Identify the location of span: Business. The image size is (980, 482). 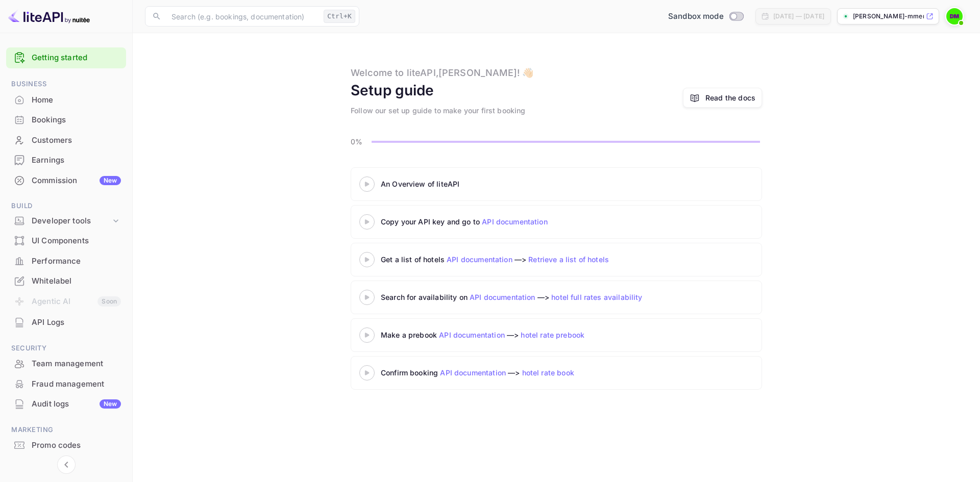
(66, 84).